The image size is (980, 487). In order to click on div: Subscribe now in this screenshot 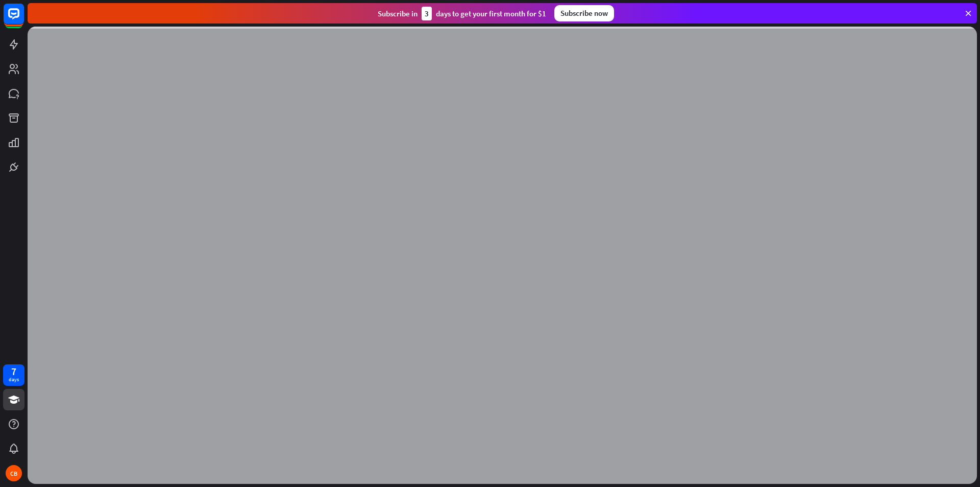, I will do `click(584, 14)`.